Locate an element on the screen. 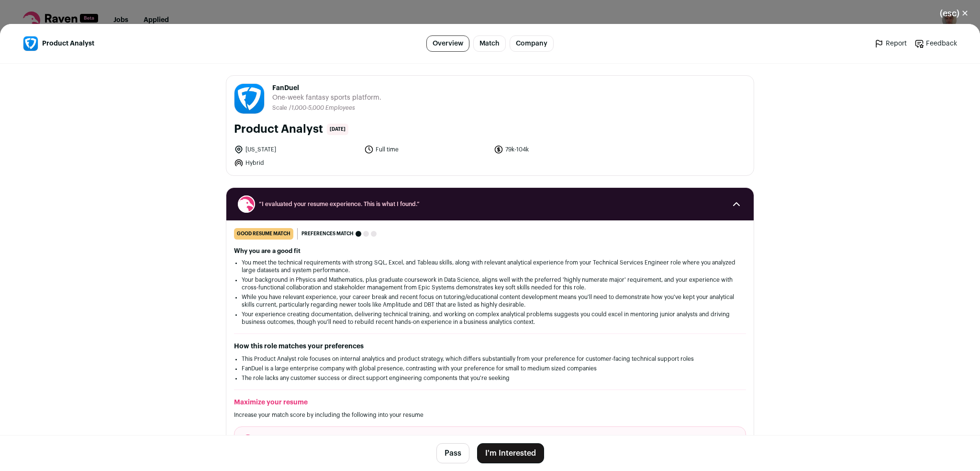 Image resolution: width=980 pixels, height=471 pixels. li: Full time is located at coordinates (426, 149).